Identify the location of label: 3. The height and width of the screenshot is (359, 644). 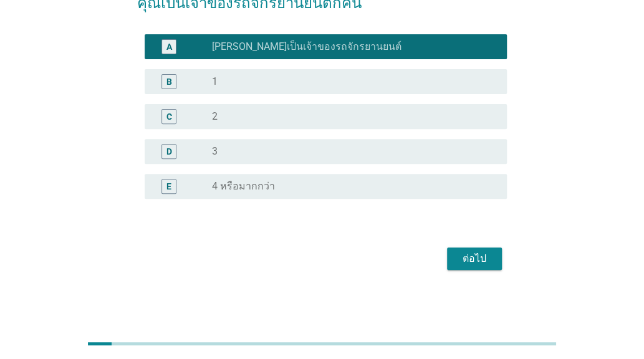
(214, 152).